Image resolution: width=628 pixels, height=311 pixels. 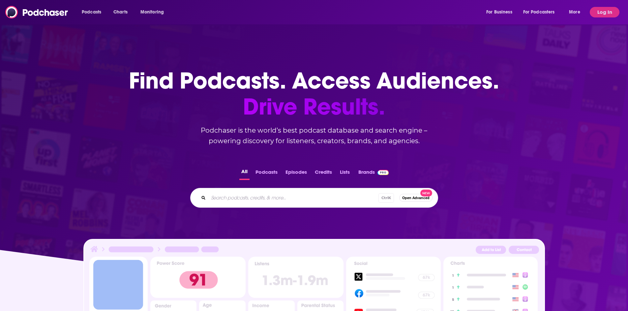 I want to click on a: Podchaser - Follow, Share and Rate Podcasts, so click(x=37, y=12).